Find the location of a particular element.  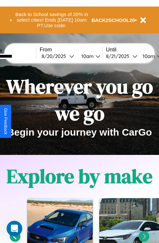

div: 8 / 20 / 2025 is located at coordinates (55, 56).